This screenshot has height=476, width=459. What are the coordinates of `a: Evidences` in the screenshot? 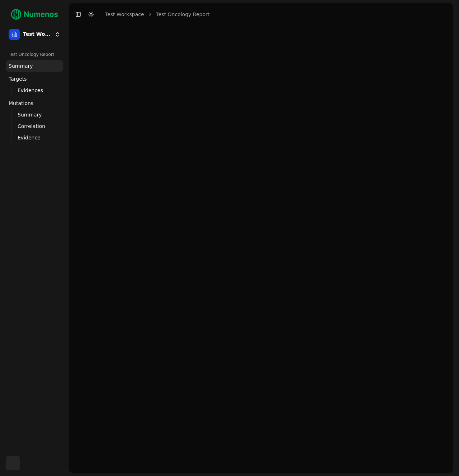 It's located at (34, 90).